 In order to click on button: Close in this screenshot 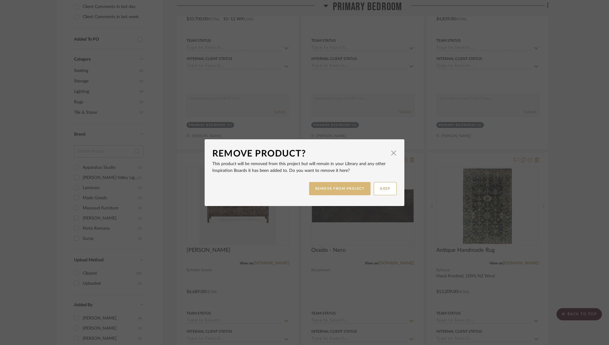, I will do `click(394, 153)`.